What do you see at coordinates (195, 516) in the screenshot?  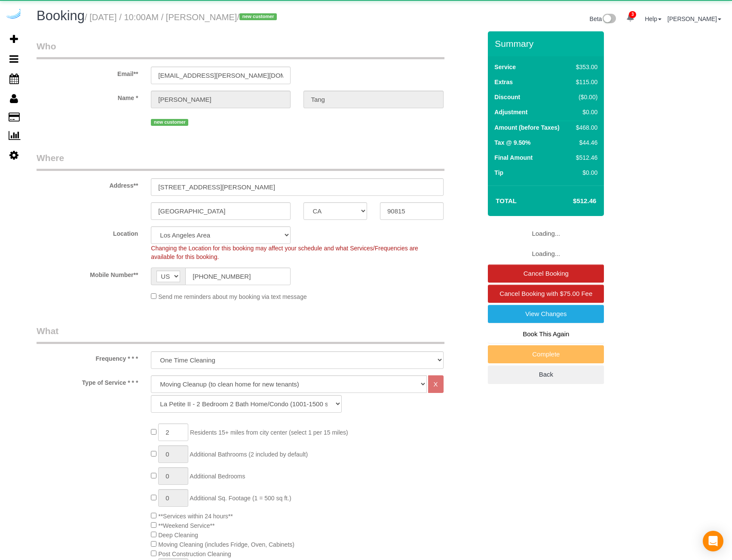 I see `span: **Services within 24 hours**` at bounding box center [195, 516].